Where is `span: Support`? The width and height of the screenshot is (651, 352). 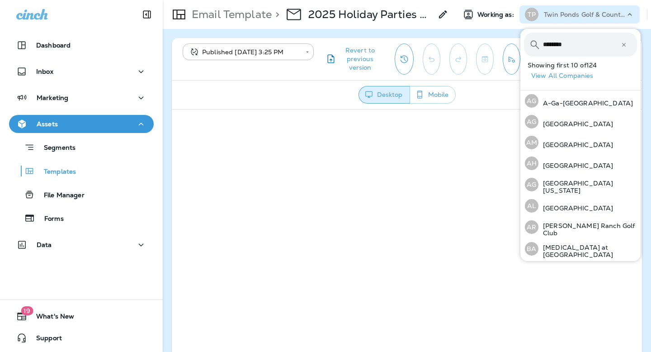 span: Support is located at coordinates (44, 340).